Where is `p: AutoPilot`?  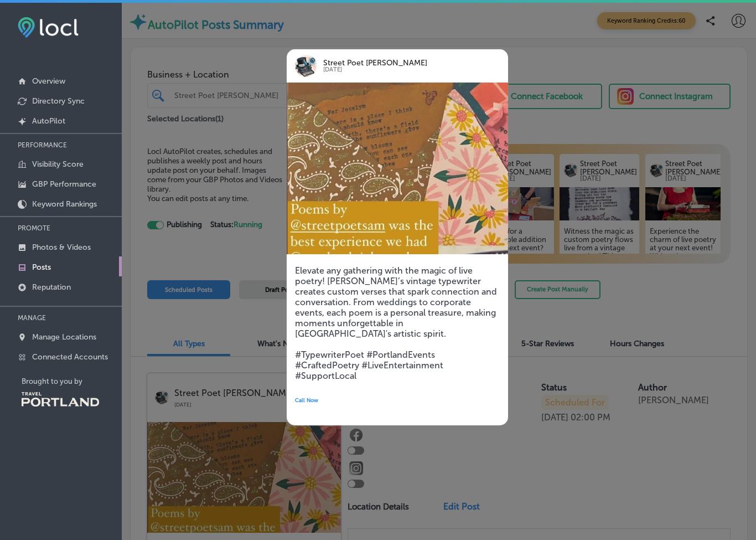
p: AutoPilot is located at coordinates (49, 121).